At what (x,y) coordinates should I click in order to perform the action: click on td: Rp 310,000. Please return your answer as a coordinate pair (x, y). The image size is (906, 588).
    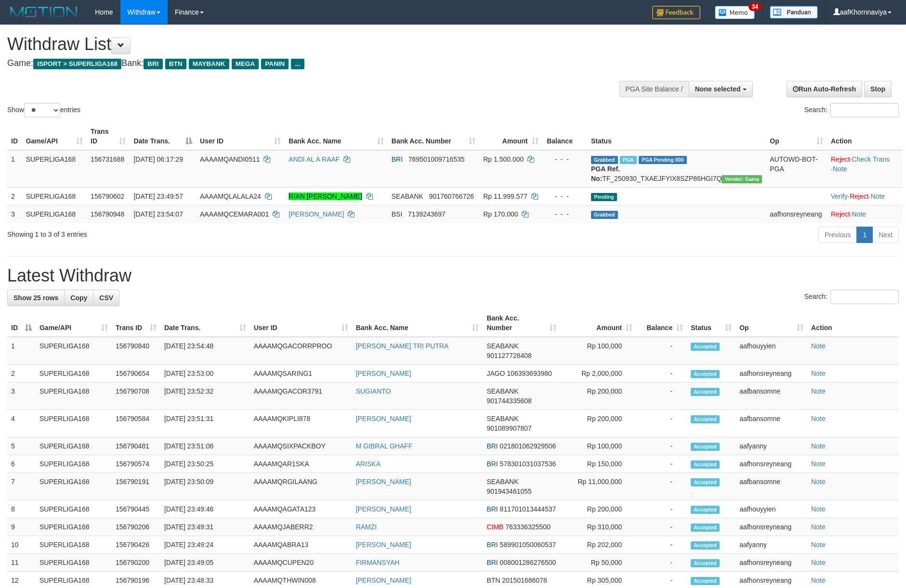
    Looking at the image, I should click on (598, 527).